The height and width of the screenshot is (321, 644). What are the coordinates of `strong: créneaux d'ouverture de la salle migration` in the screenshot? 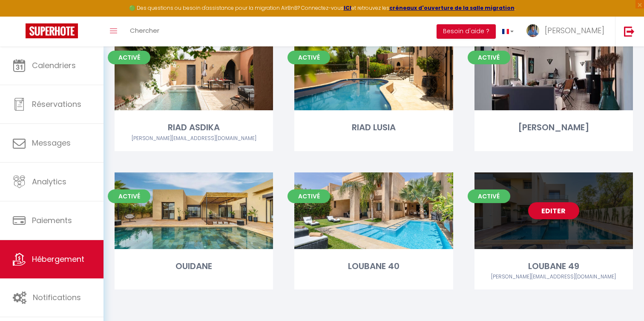 It's located at (452, 8).